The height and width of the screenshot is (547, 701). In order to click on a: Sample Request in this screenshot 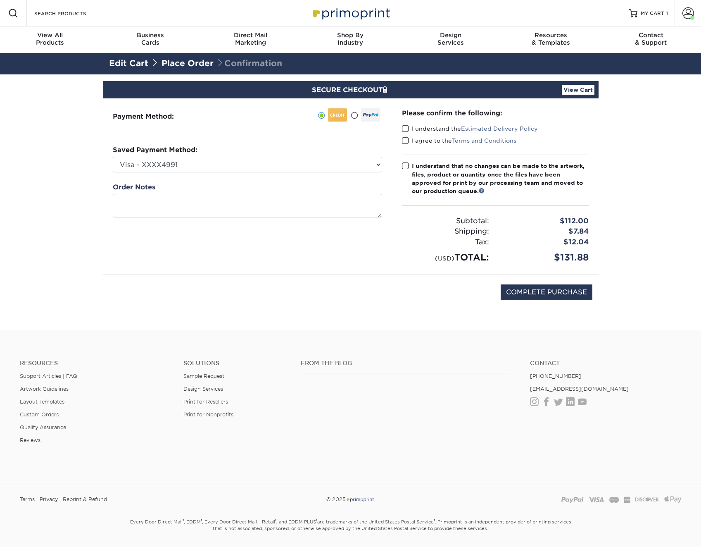, I will do `click(204, 376)`.